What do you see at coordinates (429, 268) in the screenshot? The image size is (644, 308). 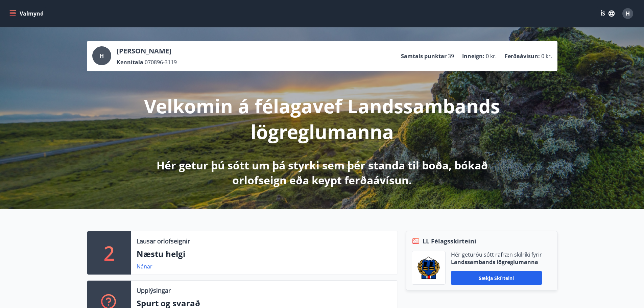 I see `img: 1cqKbADZNYZ4wXUG0EC2JmCwhQh0Y6EN22Kw4FTY.png` at bounding box center [429, 268].